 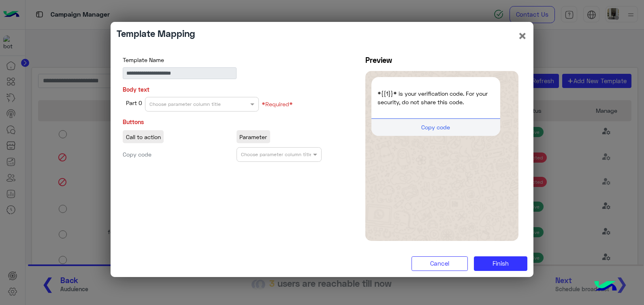 What do you see at coordinates (134, 103) in the screenshot?
I see `label: Part 0` at bounding box center [134, 103].